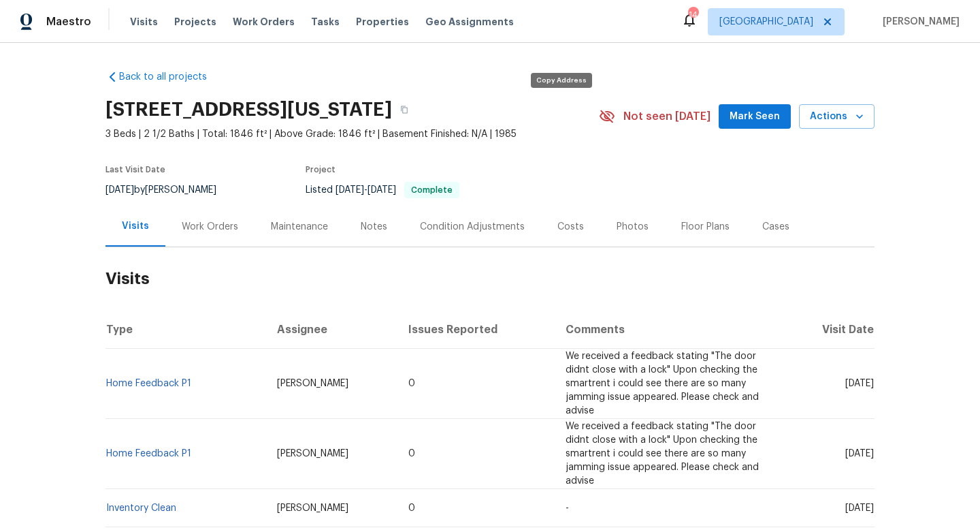 Image resolution: width=980 pixels, height=530 pixels. I want to click on div: 14, so click(693, 15).